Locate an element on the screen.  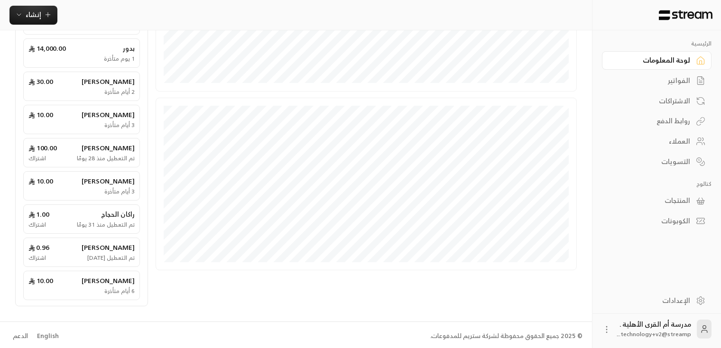
a: الكوبونات is located at coordinates (657, 221).